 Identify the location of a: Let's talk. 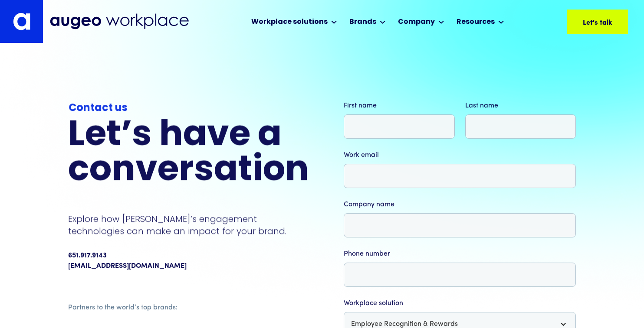
(596, 22).